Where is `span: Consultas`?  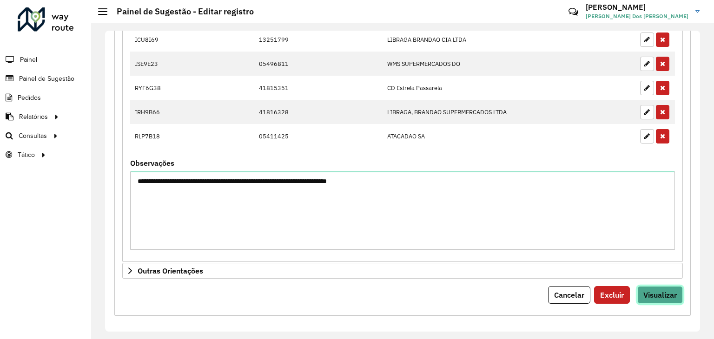 span: Consultas is located at coordinates (33, 136).